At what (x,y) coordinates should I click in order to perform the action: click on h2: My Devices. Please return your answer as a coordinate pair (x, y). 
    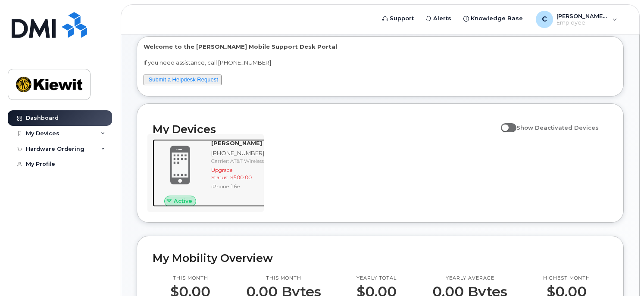
    Looking at the image, I should click on (324, 129).